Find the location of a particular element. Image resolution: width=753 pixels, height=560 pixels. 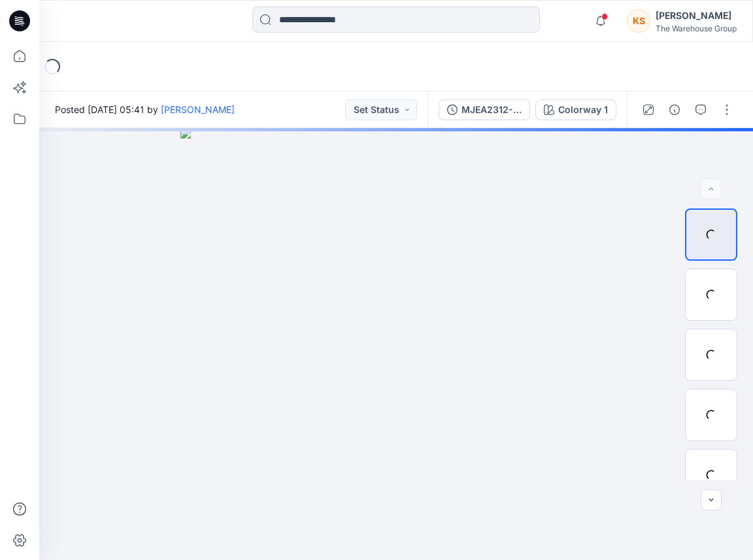

img: eyJhbGciOiJIUzI1NiIsImtpZCI6IjAiLCJzbHQiOiJzZXMiLCJ0eXAiOiJKV1QifQ.eyJkYXRhIjp7InR5cGUiOiJzdG9yYW... is located at coordinates (396, 344).